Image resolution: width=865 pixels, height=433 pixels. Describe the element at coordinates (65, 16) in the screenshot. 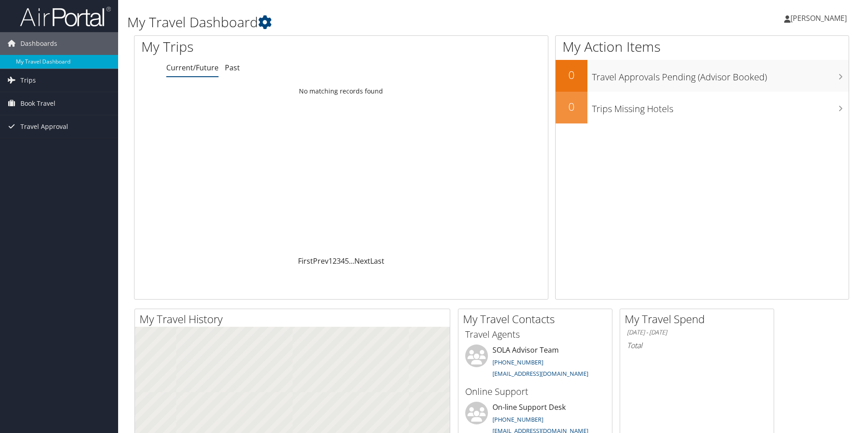

I see `img: airportal-logo.png` at that location.